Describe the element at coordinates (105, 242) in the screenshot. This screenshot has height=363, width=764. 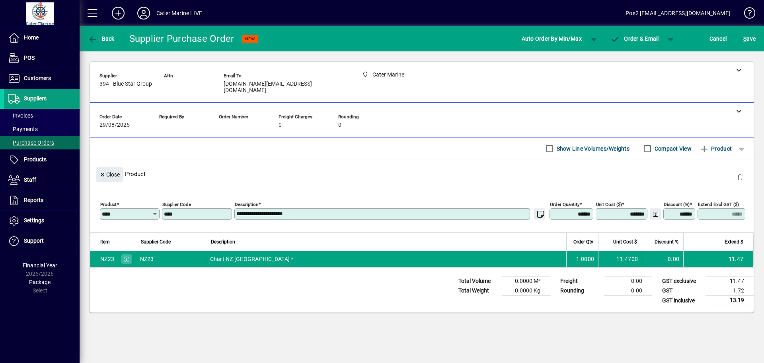
I see `span: Item` at that location.